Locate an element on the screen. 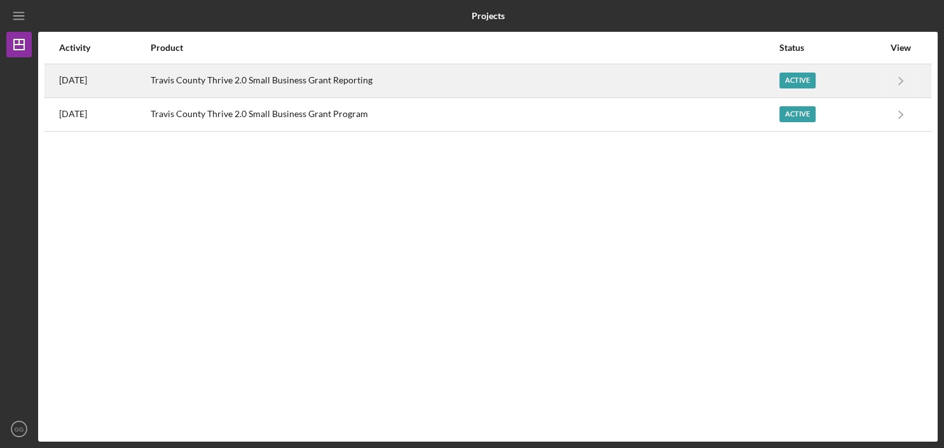  div: Product is located at coordinates (464, 48).